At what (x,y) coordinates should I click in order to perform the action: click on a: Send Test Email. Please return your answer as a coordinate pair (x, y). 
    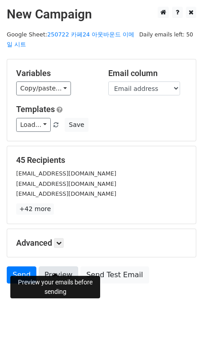
    Looking at the image, I should click on (115, 275).